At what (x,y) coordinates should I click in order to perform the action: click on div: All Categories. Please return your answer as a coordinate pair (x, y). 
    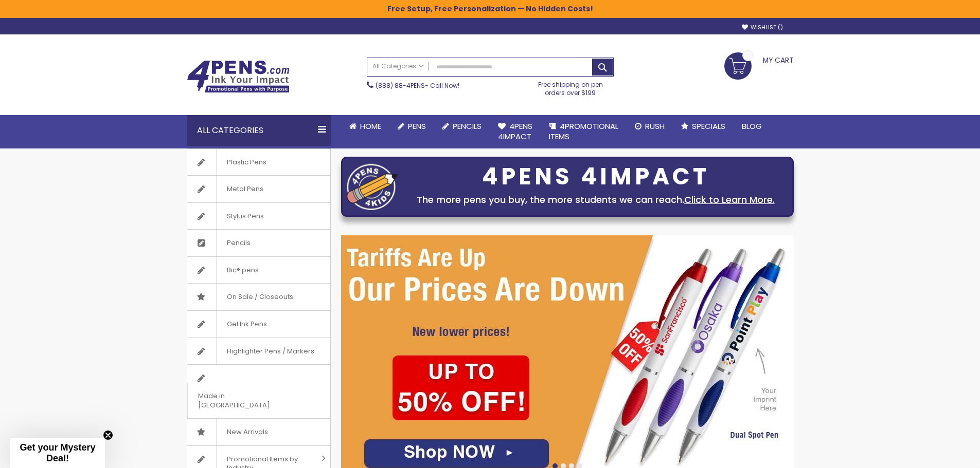
    Looking at the image, I should click on (259, 130).